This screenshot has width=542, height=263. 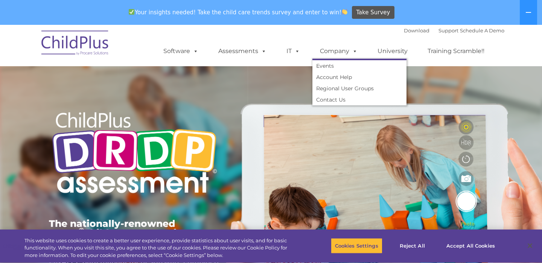 What do you see at coordinates (360, 66) in the screenshot?
I see `a: Events` at bounding box center [360, 66].